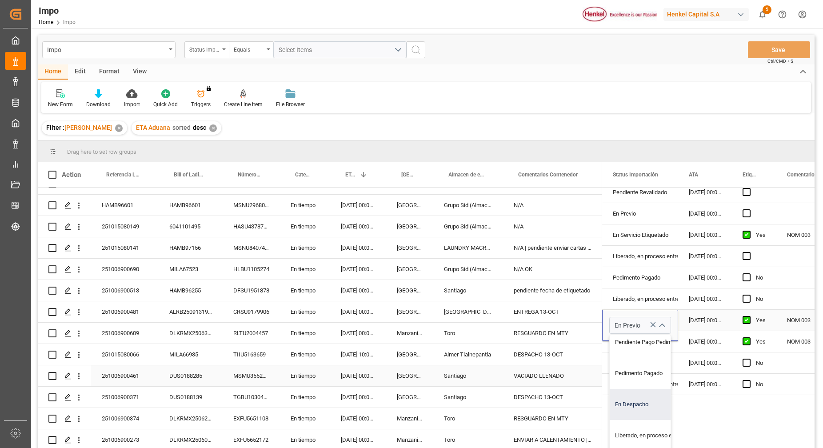 This screenshot has width=823, height=448. What do you see at coordinates (553, 333) in the screenshot?
I see `div: RESGUARDO EN MTY` at bounding box center [553, 333].